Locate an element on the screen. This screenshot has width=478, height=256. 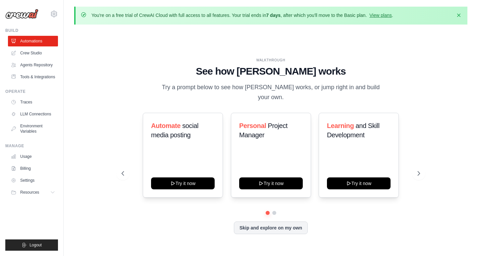
span: Logout is located at coordinates (35, 245).